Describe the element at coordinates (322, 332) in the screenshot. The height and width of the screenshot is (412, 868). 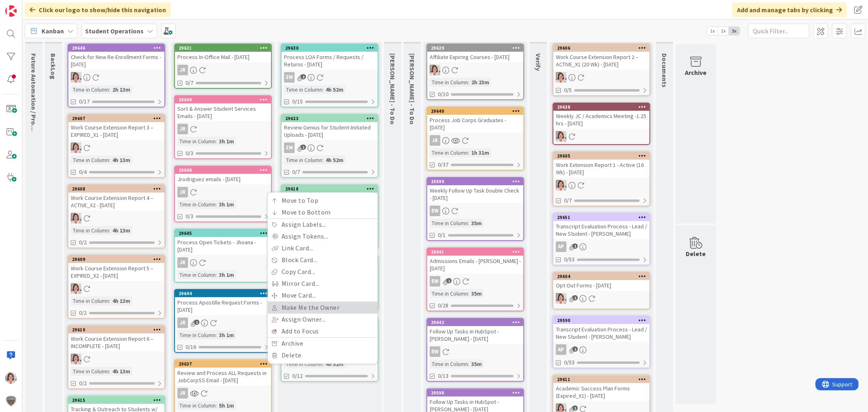
I see `a: Add to Focus` at that location.